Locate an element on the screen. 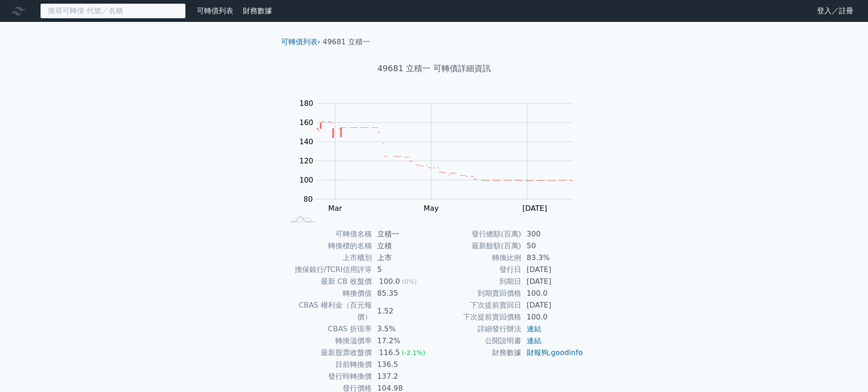 The width and height of the screenshot is (868, 392). tspan: 100 is located at coordinates (306, 179).